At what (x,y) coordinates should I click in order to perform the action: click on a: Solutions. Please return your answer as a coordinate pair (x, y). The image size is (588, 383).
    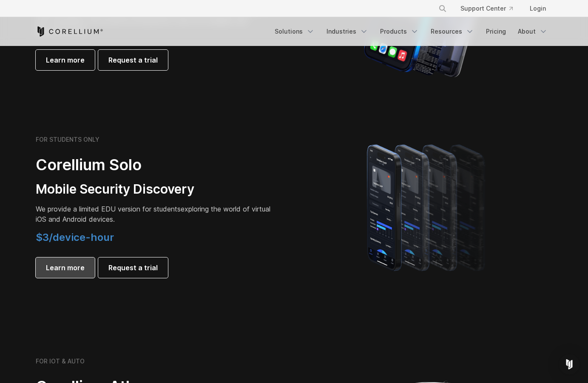
    Looking at the image, I should click on (295, 31).